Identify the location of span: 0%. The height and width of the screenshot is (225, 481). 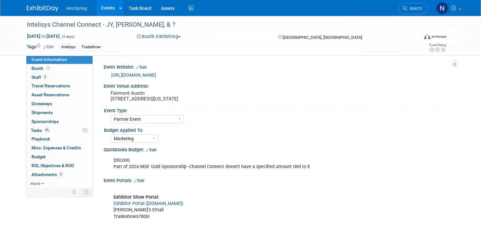
(47, 130).